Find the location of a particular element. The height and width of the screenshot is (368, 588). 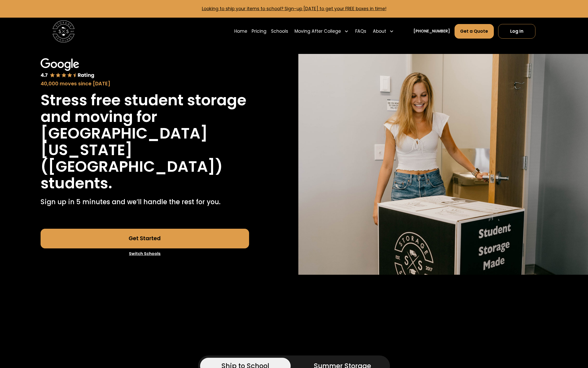

a: Home is located at coordinates (240, 31).